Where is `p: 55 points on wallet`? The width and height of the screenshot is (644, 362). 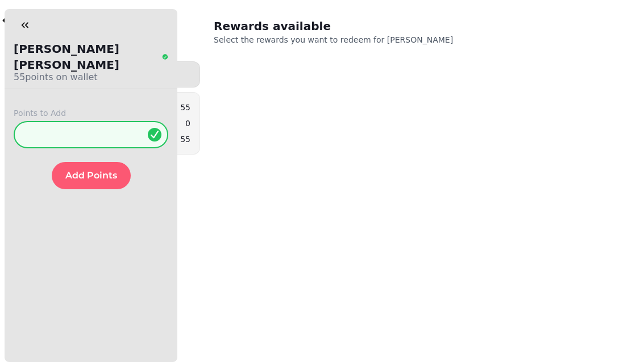
p: 55 points on wallet is located at coordinates (91, 77).